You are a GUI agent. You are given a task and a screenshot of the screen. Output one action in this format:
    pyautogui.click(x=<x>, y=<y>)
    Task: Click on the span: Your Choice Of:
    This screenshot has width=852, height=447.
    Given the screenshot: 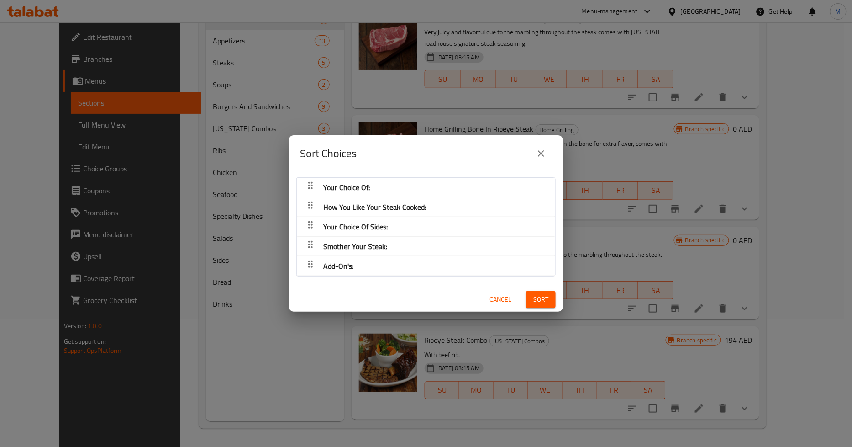 What is the action you would take?
    pyautogui.click(x=347, y=187)
    